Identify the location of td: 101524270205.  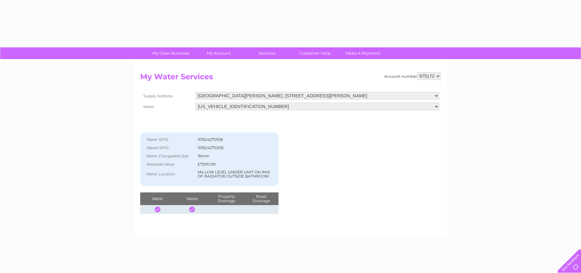
(235, 148).